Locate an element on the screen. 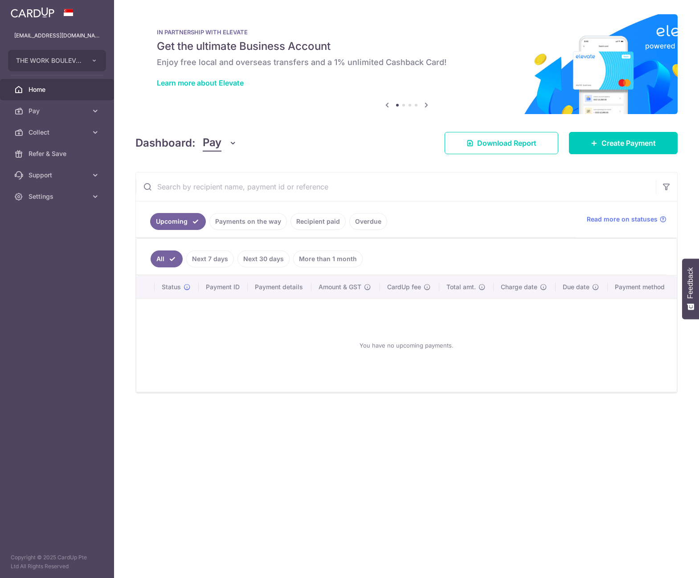 The image size is (699, 578). a: Learn more about Elevate is located at coordinates (200, 83).